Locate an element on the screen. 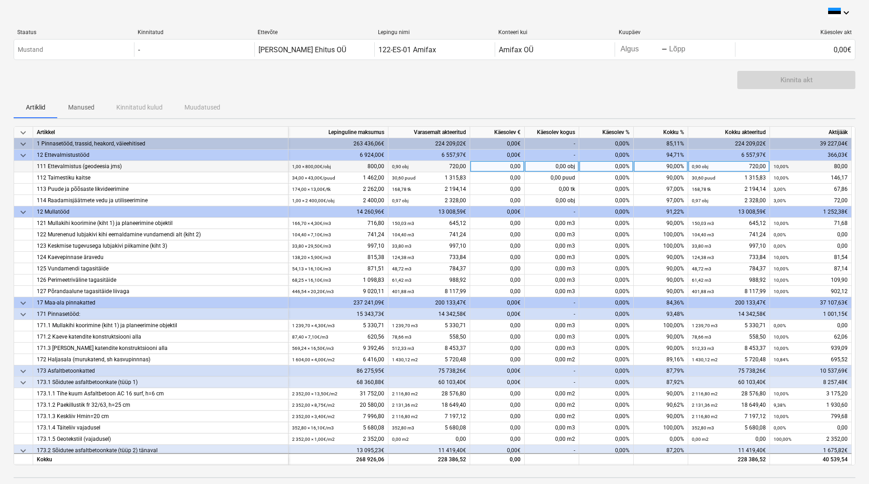 This screenshot has height=484, width=869. small: 124,38 m3 is located at coordinates (403, 257).